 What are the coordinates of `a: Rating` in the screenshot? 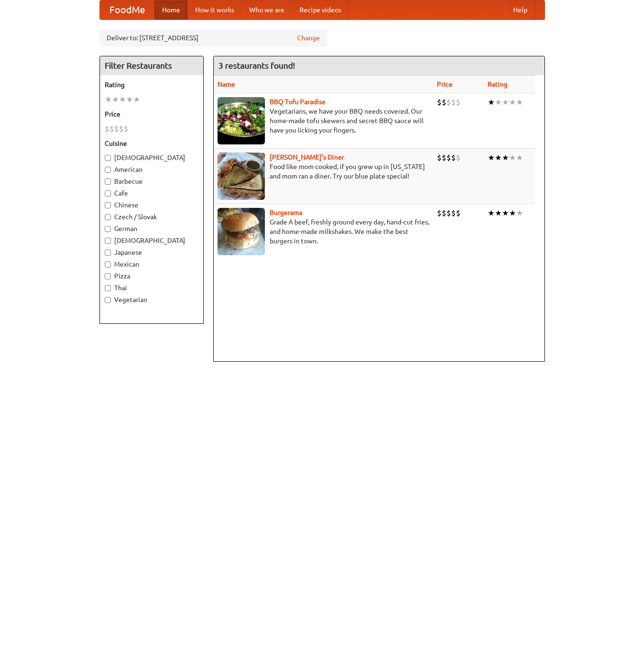 It's located at (497, 84).